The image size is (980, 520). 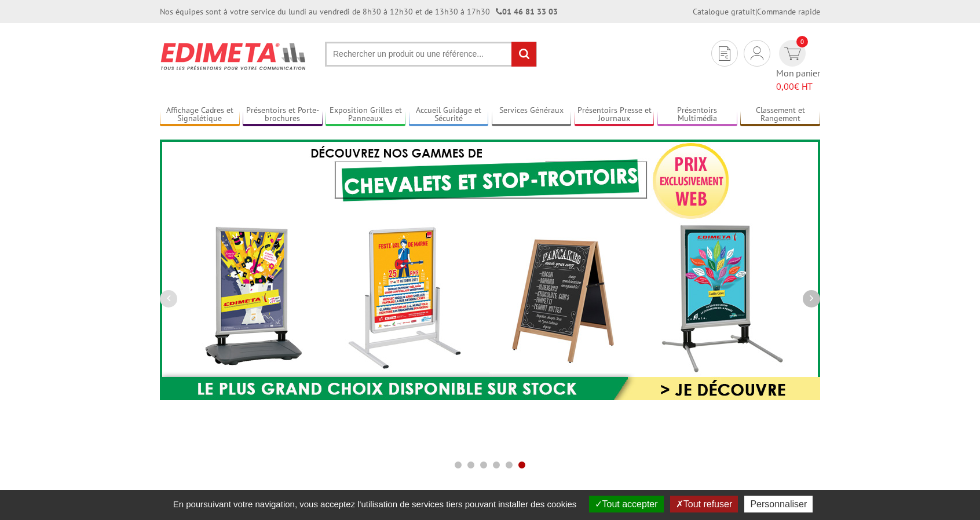 I want to click on a: Présentoirs Multimédia, so click(x=698, y=115).